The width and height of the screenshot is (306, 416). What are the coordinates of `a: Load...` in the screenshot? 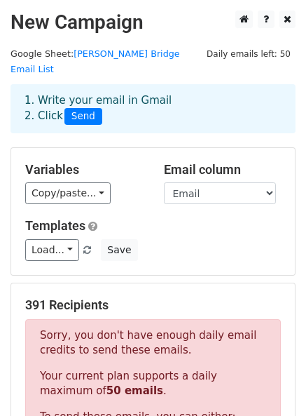 It's located at (52, 249).